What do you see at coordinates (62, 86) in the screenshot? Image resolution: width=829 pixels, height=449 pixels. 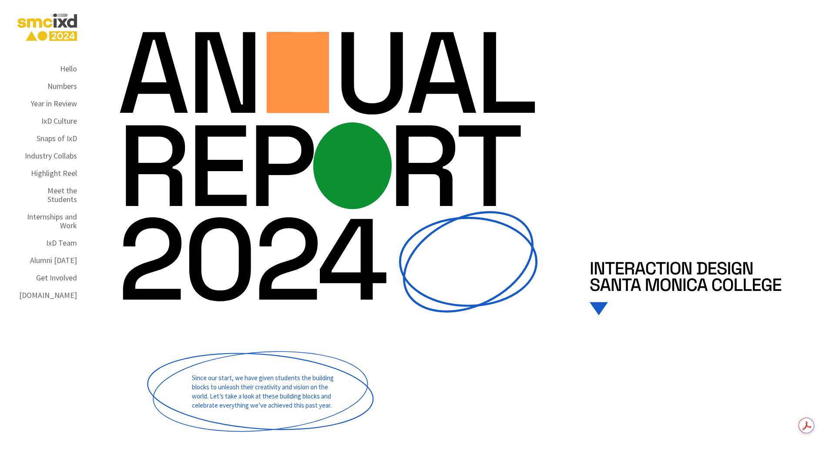 I see `div: Numbers` at bounding box center [62, 86].